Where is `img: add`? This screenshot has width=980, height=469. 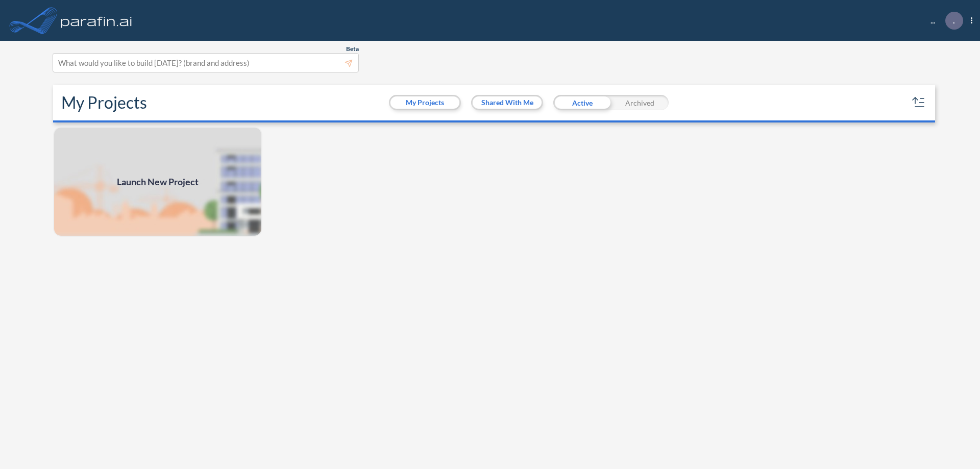
img: add is located at coordinates (158, 182).